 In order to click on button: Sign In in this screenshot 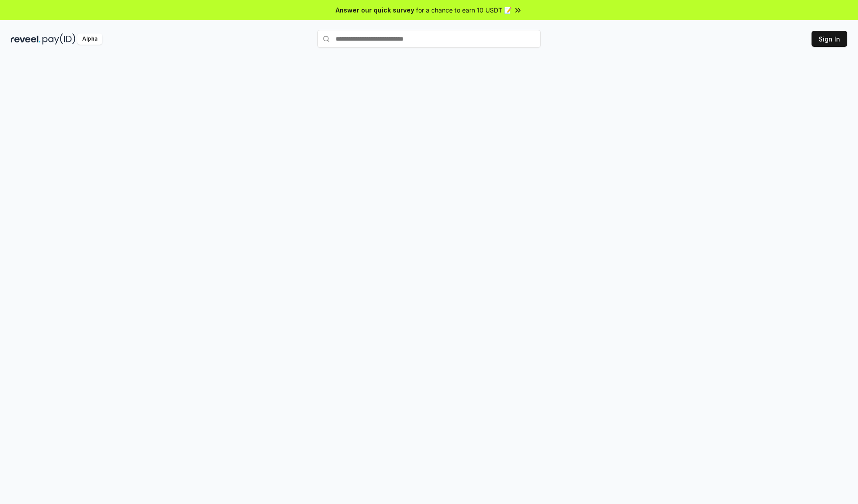, I will do `click(829, 38)`.